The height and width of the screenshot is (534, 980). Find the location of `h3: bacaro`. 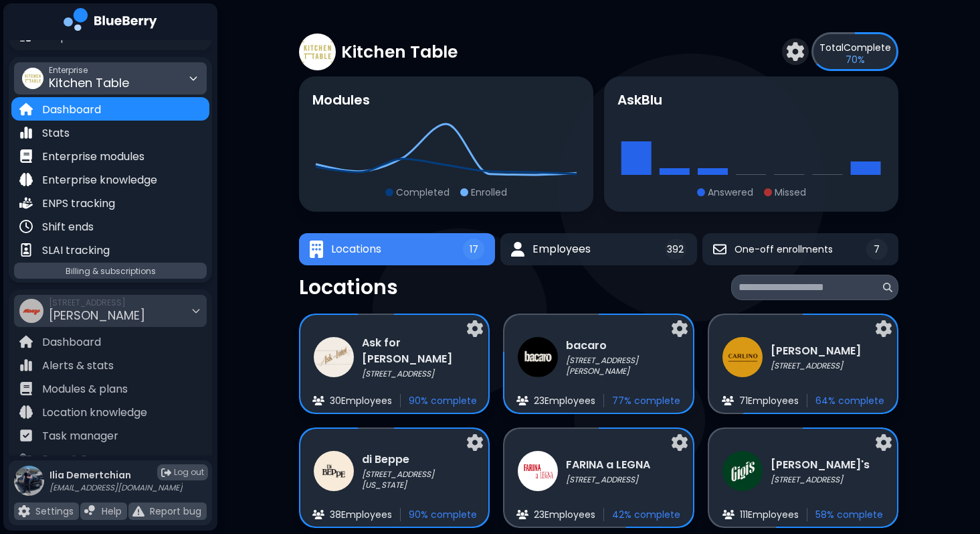

h3: bacaro is located at coordinates (622, 345).